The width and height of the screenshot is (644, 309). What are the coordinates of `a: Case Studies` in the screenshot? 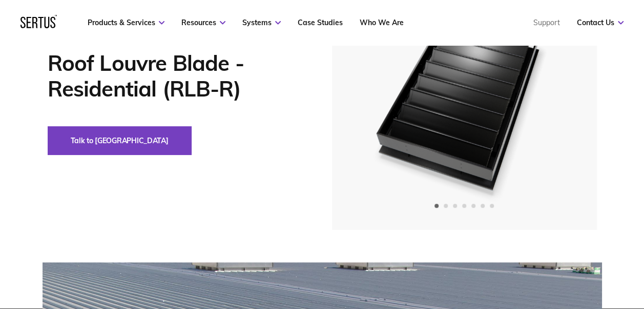 It's located at (320, 23).